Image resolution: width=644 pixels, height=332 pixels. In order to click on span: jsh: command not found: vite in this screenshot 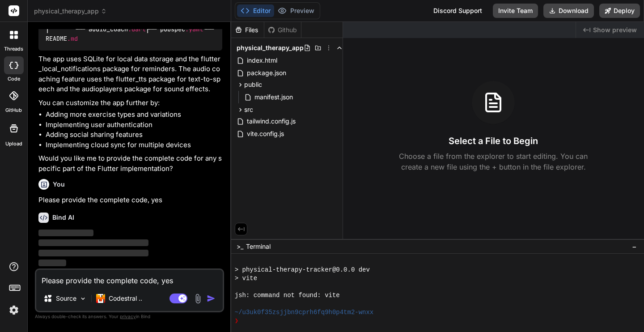, I will do `click(287, 295)`.